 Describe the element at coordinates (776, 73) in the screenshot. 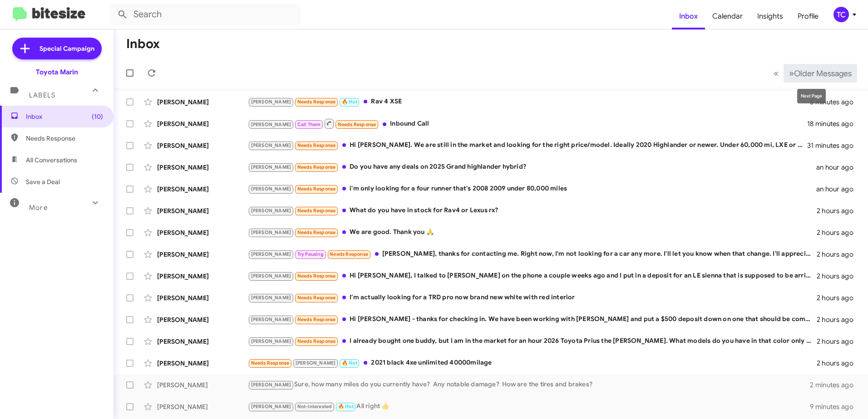

I see `button: Previous` at that location.